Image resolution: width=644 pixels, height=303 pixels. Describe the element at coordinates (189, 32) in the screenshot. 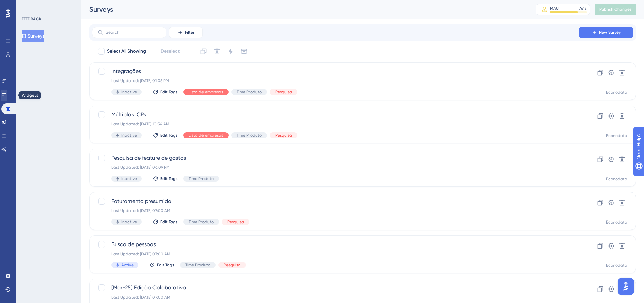

I see `span: Filter` at that location.